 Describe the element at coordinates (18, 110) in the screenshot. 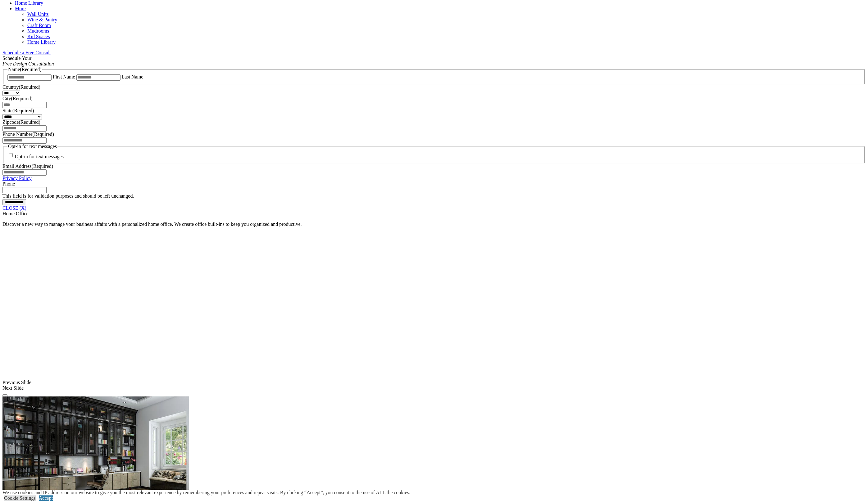

I see `label: State` at that location.